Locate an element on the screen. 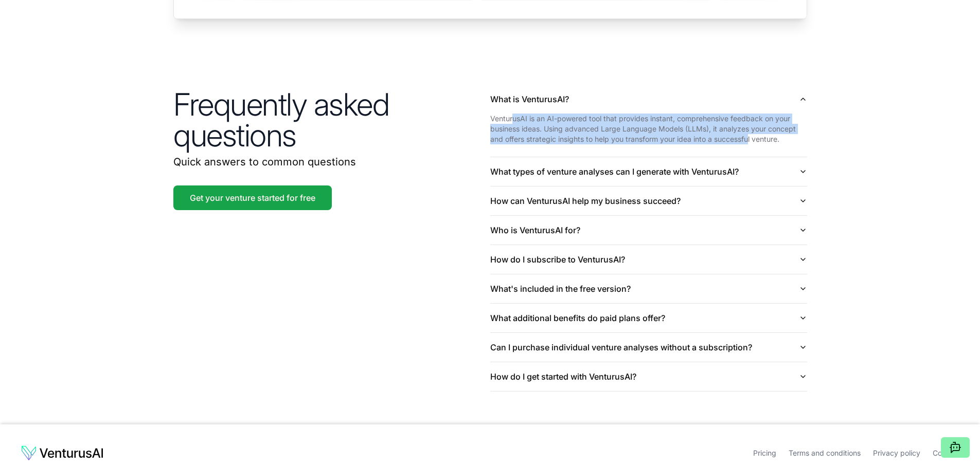 The width and height of the screenshot is (980, 468). a: Privacy policy is located at coordinates (896, 453).